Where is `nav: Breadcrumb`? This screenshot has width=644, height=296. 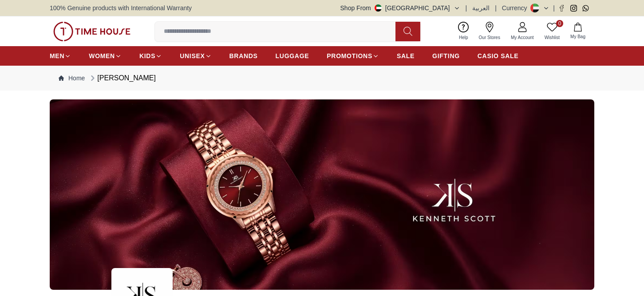
nav: Breadcrumb is located at coordinates (322, 78).